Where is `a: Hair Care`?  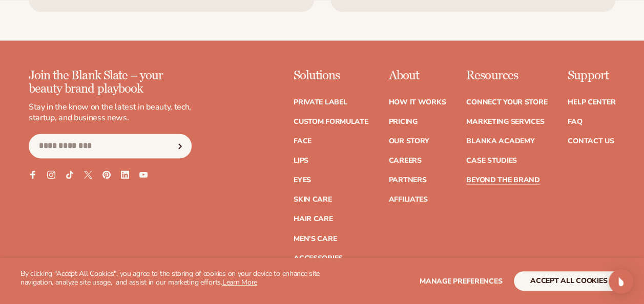 a: Hair Care is located at coordinates (313, 219).